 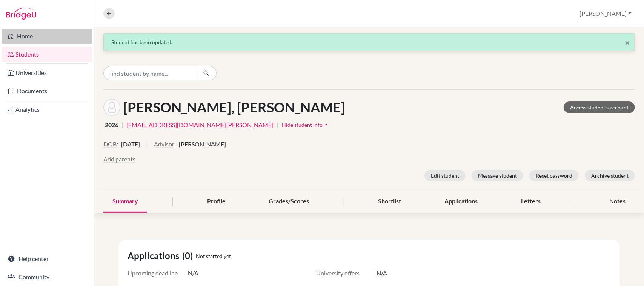 I want to click on a: Universities, so click(x=47, y=73).